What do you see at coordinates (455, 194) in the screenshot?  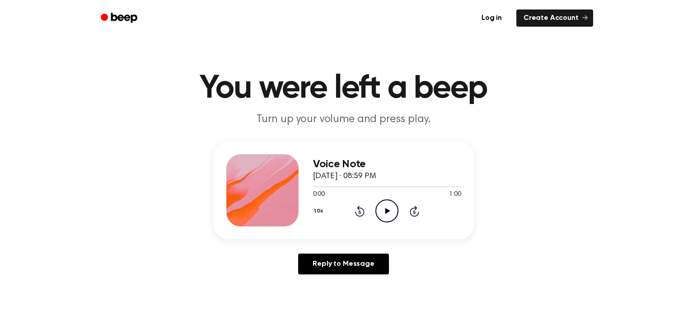 I see `span: 1:00` at bounding box center [455, 194].